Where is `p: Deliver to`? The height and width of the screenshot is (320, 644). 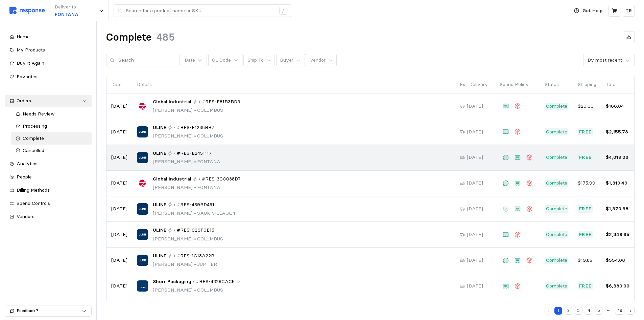
p: Deliver to is located at coordinates (67, 7).